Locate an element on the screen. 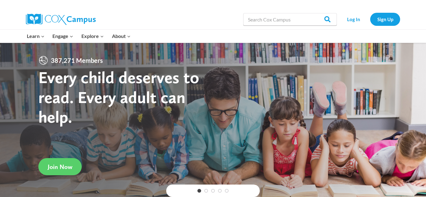  a: 4 is located at coordinates (220, 191).